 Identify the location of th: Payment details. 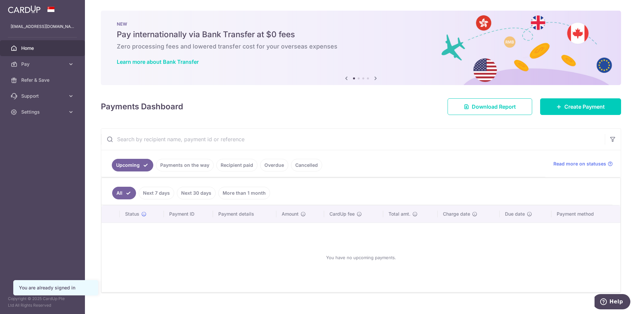
(245, 214).